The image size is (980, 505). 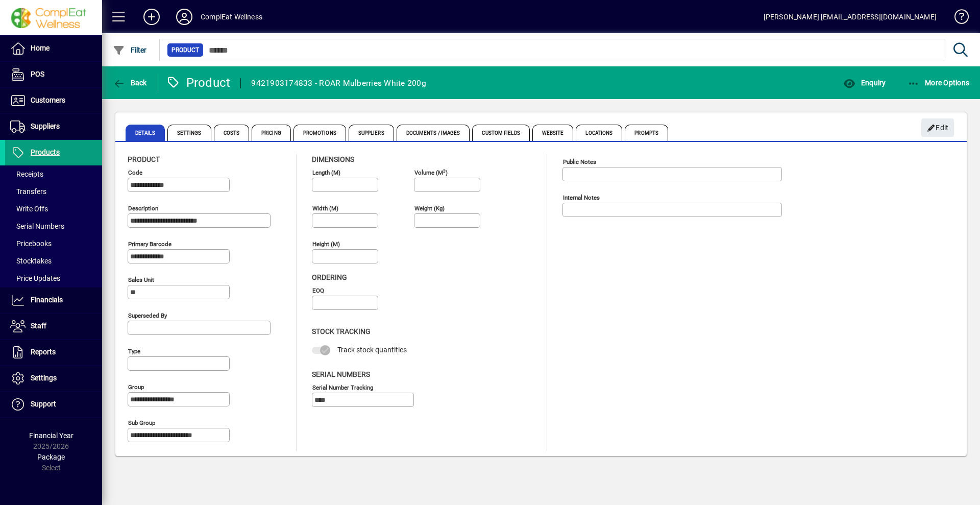 What do you see at coordinates (326, 244) in the screenshot?
I see `mat-label: Height (m)` at bounding box center [326, 244].